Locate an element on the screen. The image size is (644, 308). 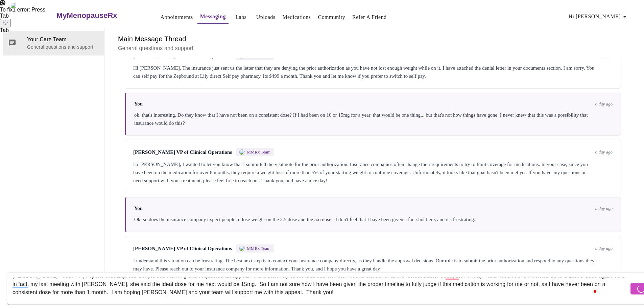
span: Your Care Team is located at coordinates (63, 39).